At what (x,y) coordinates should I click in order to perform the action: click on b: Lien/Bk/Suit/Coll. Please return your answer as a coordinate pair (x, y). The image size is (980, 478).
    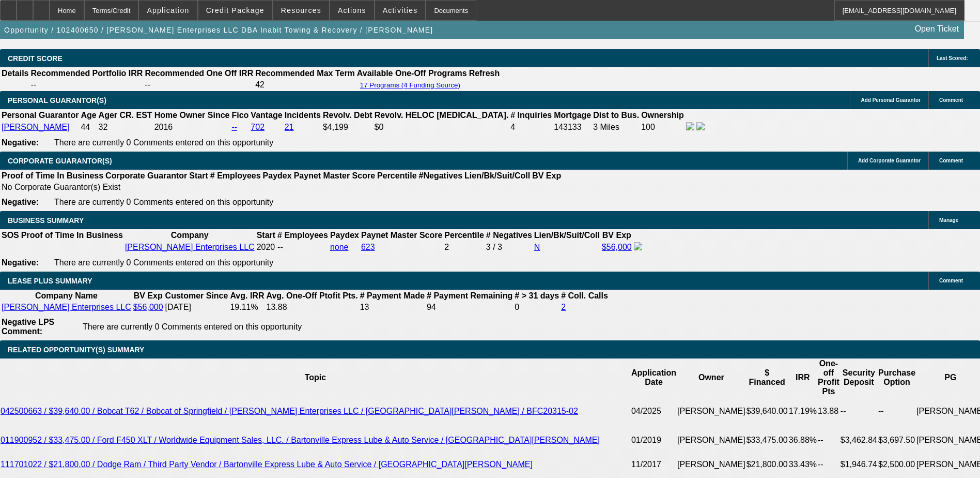
    Looking at the image, I should click on (497, 175).